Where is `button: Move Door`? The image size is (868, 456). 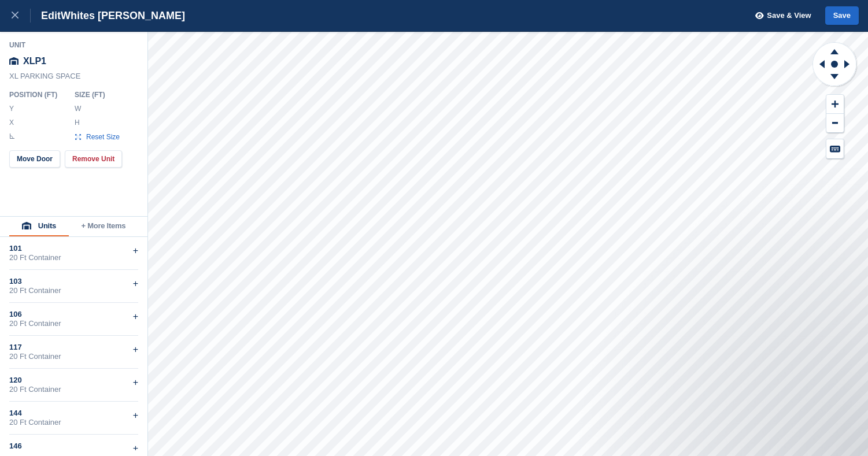
button: Move Door is located at coordinates (35, 159).